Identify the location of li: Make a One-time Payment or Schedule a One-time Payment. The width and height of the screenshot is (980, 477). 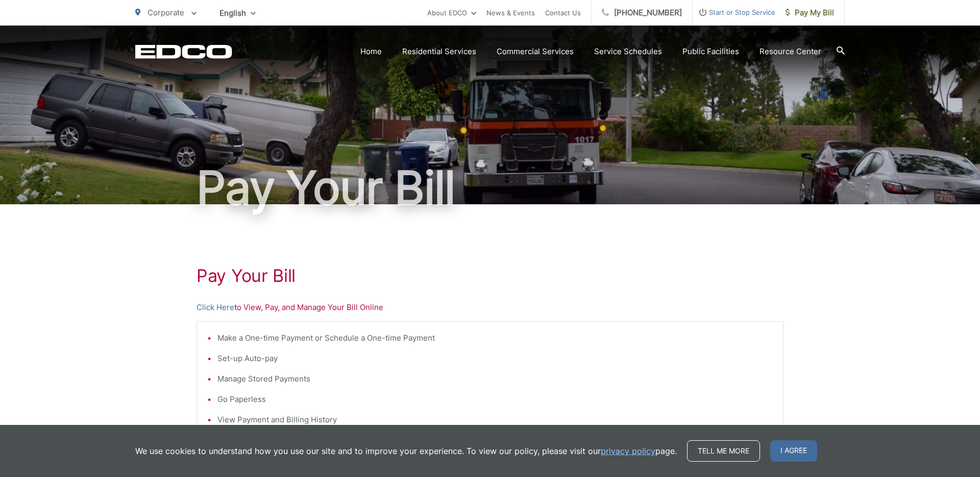
(495, 338).